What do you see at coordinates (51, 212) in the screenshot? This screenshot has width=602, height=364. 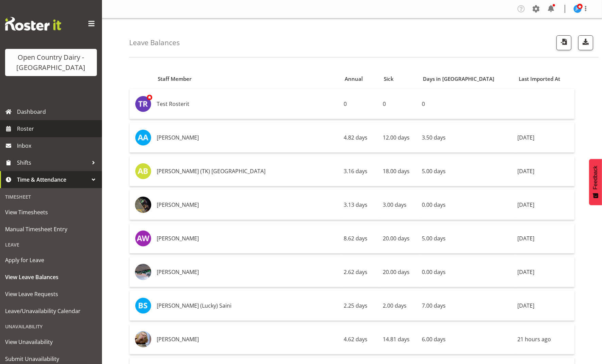 I see `span: View Timesheets` at bounding box center [51, 212].